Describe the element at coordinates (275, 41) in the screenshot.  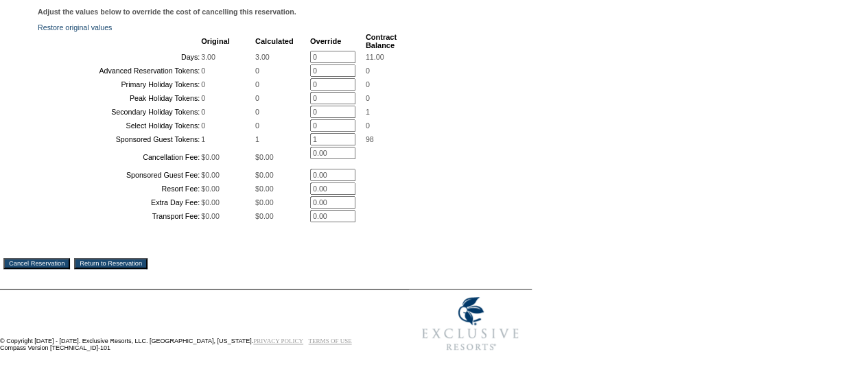
I see `b: Calculated` at that location.